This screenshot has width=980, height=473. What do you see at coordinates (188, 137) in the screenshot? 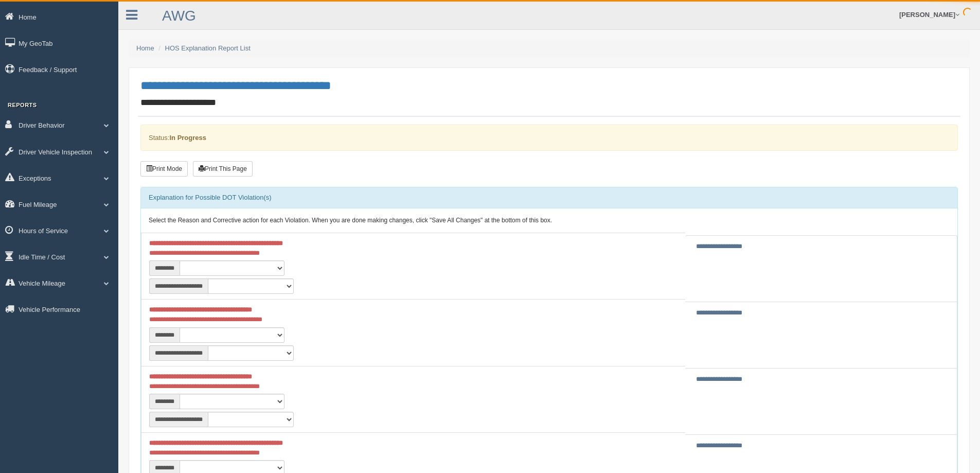
I see `strong: In Progress` at bounding box center [188, 137].